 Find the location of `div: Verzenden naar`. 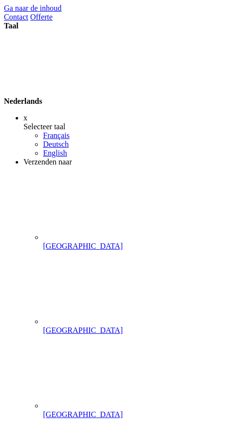

div: Verzenden naar is located at coordinates (133, 162).